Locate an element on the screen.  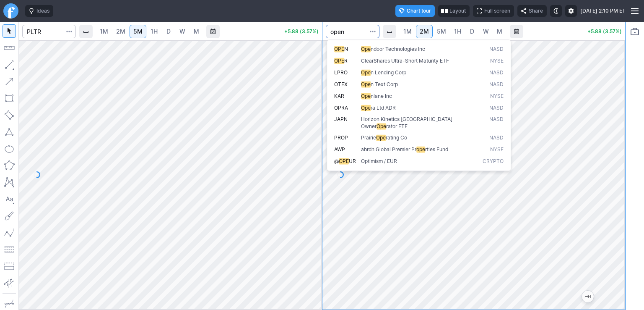
a: Finviz.com is located at coordinates (11, 11).